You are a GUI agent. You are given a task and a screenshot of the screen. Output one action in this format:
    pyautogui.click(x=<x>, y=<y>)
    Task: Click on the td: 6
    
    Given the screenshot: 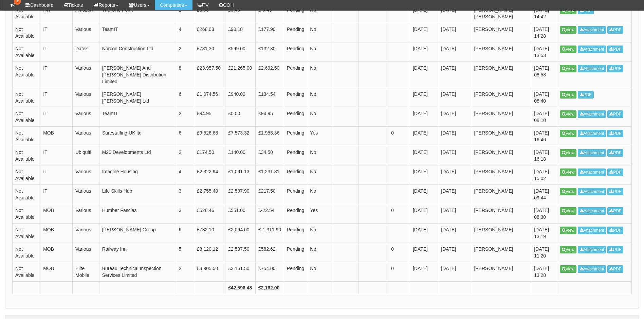 What is the action you would take?
    pyautogui.click(x=185, y=233)
    